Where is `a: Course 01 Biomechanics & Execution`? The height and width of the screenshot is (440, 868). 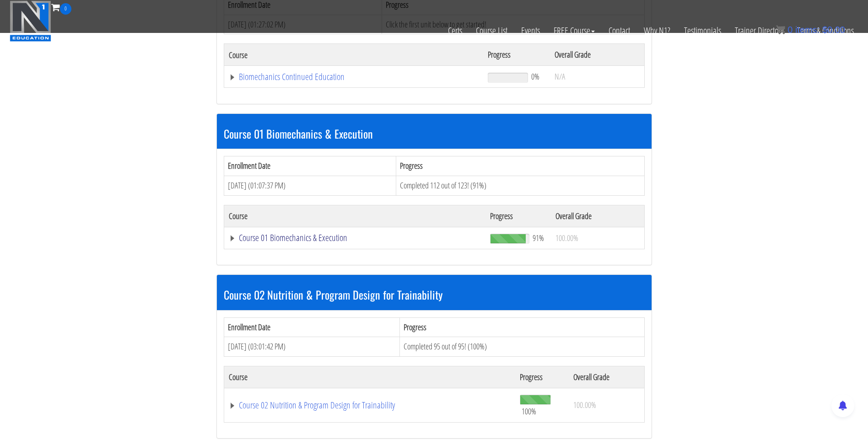
a: Course 01 Biomechanics & Execution is located at coordinates (355, 238).